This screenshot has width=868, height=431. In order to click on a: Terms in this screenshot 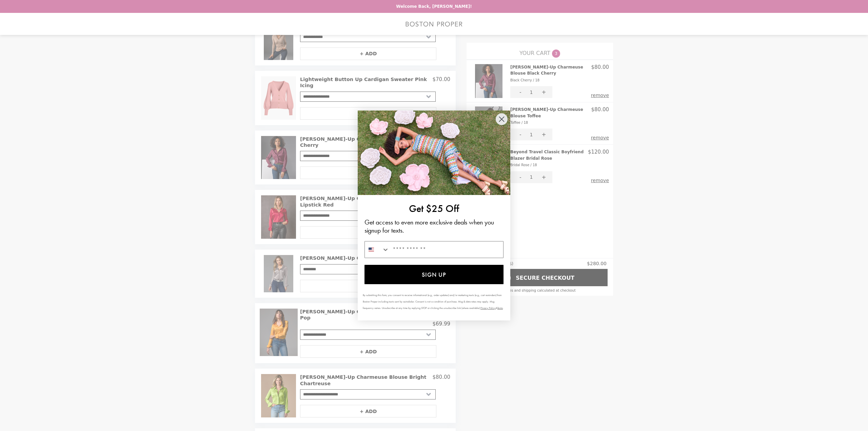, I will do `click(500, 308)`.